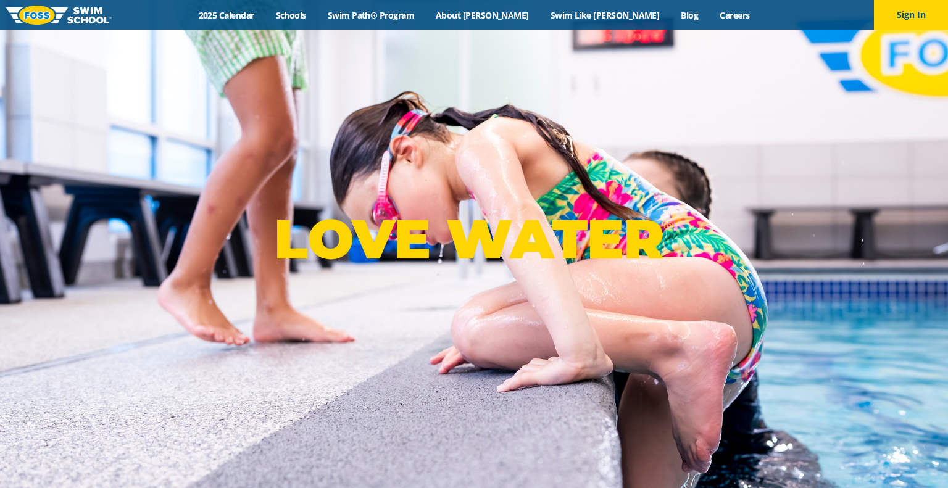 The height and width of the screenshot is (488, 948). What do you see at coordinates (291, 15) in the screenshot?
I see `a: Schools` at bounding box center [291, 15].